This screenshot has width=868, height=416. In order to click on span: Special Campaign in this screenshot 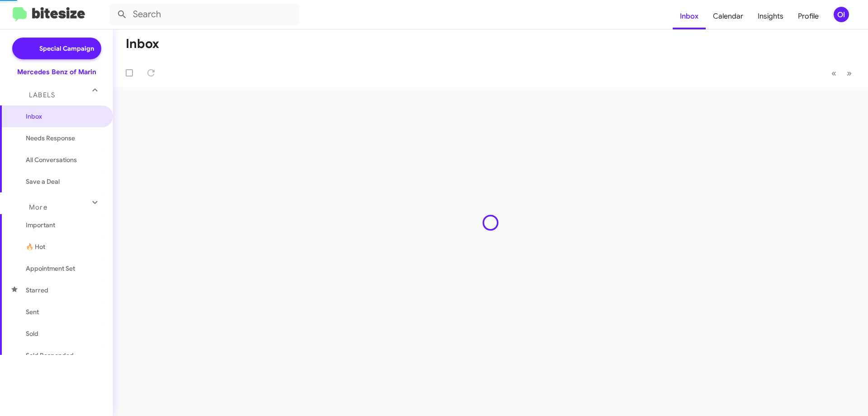, I will do `click(67, 48)`.